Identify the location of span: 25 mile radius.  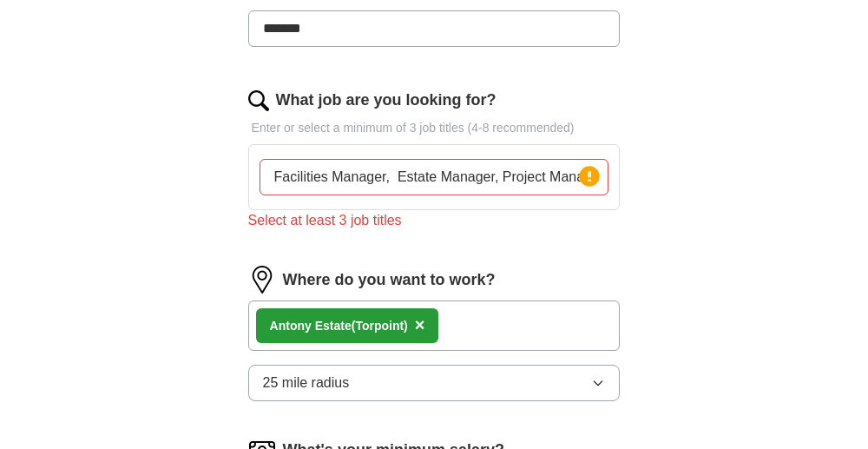
(306, 383).